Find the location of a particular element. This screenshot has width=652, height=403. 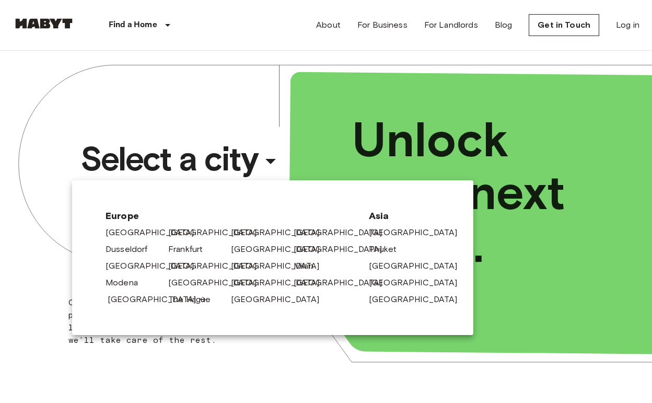

span: Asia is located at coordinates (404, 216).